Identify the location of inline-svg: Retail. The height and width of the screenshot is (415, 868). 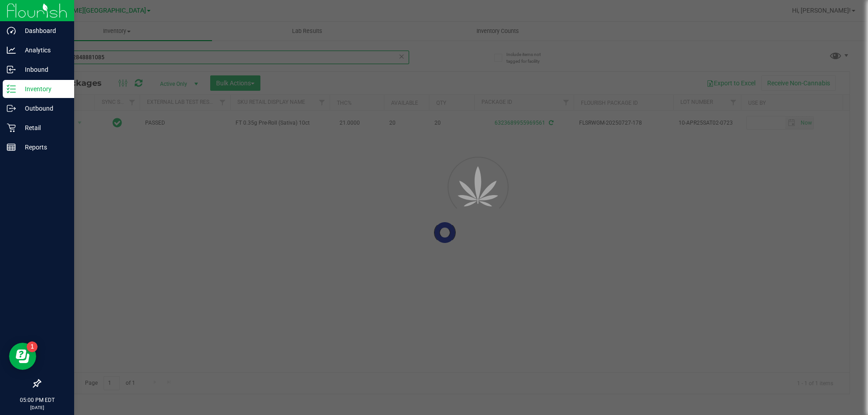
(11, 128).